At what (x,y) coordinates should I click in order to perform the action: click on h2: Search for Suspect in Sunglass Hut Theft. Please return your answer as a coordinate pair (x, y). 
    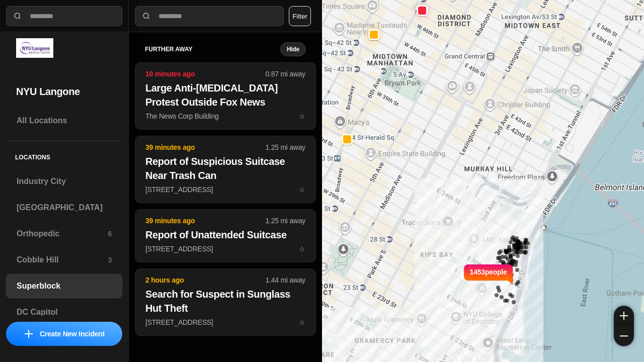
    Looking at the image, I should click on (225, 301).